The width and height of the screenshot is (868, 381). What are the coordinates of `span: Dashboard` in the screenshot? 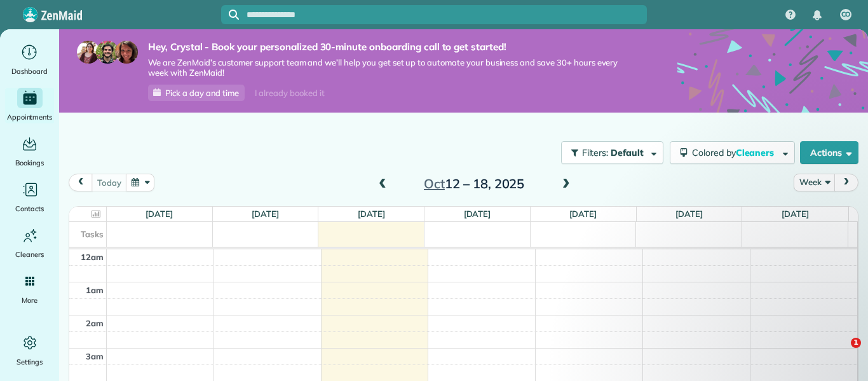 It's located at (29, 71).